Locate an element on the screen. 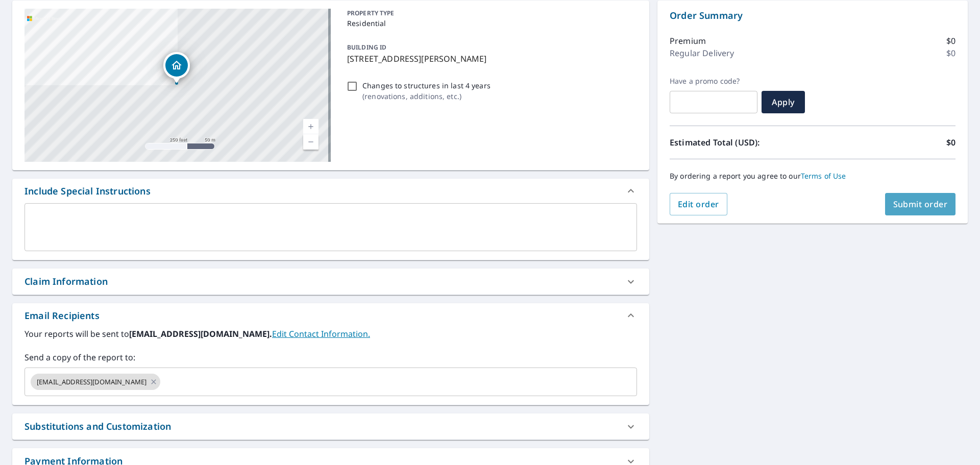 Image resolution: width=980 pixels, height=465 pixels. a: Terms of Use is located at coordinates (824, 175).